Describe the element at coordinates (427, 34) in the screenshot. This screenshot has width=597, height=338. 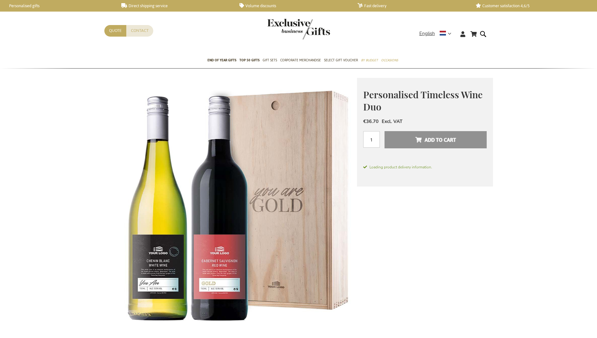
I see `span: English` at that location.